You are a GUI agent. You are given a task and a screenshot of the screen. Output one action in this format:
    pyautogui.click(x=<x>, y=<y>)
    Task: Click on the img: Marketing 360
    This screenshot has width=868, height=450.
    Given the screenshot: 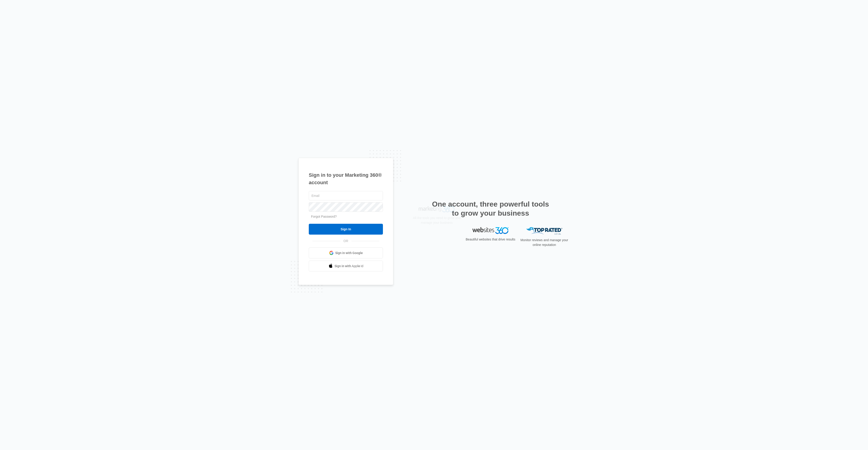 What is the action you would take?
    pyautogui.click(x=437, y=230)
    